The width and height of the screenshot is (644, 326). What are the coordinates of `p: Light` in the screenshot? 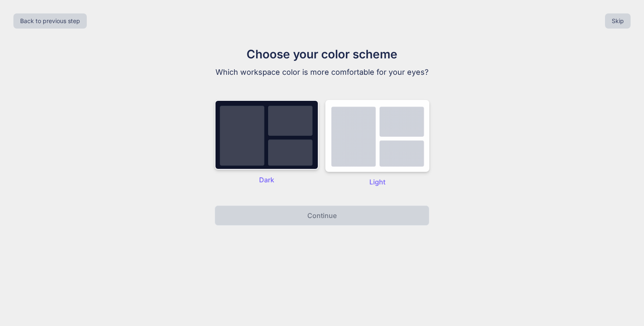 It's located at (378, 182).